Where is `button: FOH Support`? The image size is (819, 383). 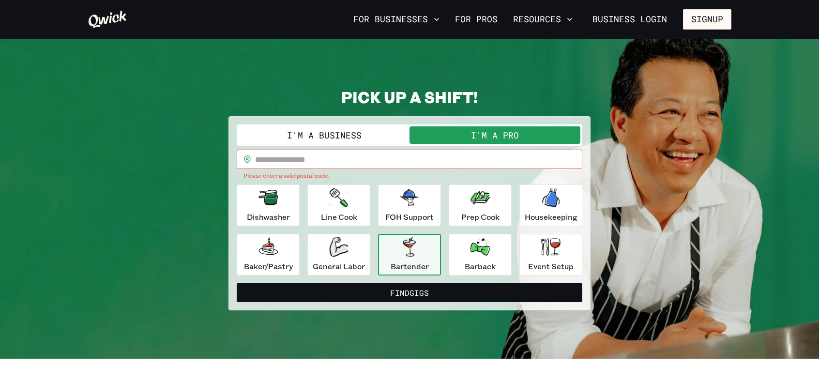 button: FOH Support is located at coordinates (410, 205).